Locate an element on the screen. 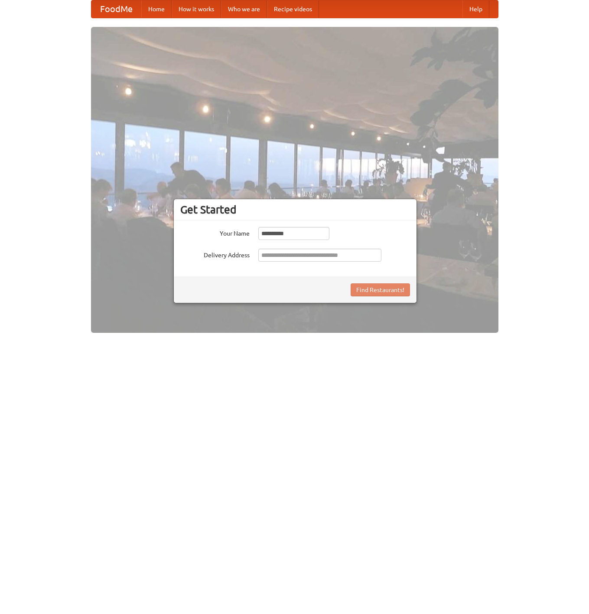  a: Home is located at coordinates (157, 9).